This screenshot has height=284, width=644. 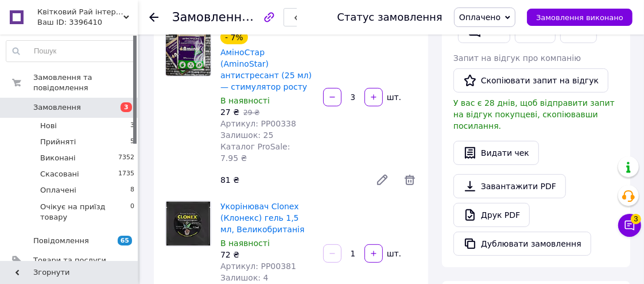 What do you see at coordinates (229, 112) in the screenshot?
I see `span: 27 ₴` at bounding box center [229, 112].